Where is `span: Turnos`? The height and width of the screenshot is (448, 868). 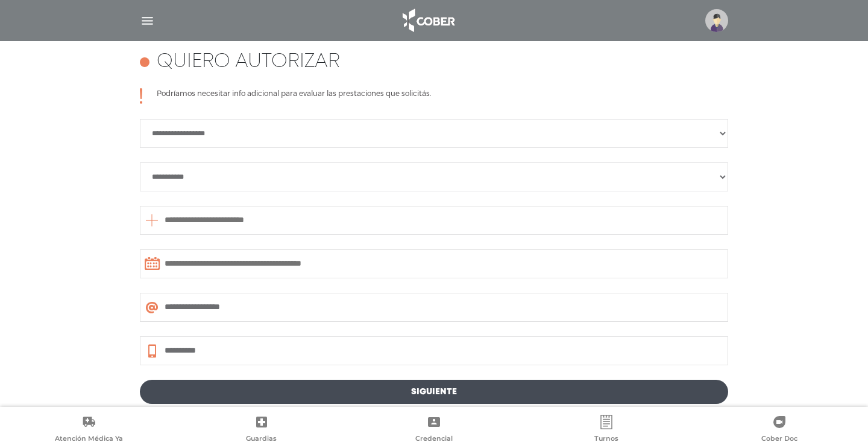
span: Turnos is located at coordinates (606, 439).